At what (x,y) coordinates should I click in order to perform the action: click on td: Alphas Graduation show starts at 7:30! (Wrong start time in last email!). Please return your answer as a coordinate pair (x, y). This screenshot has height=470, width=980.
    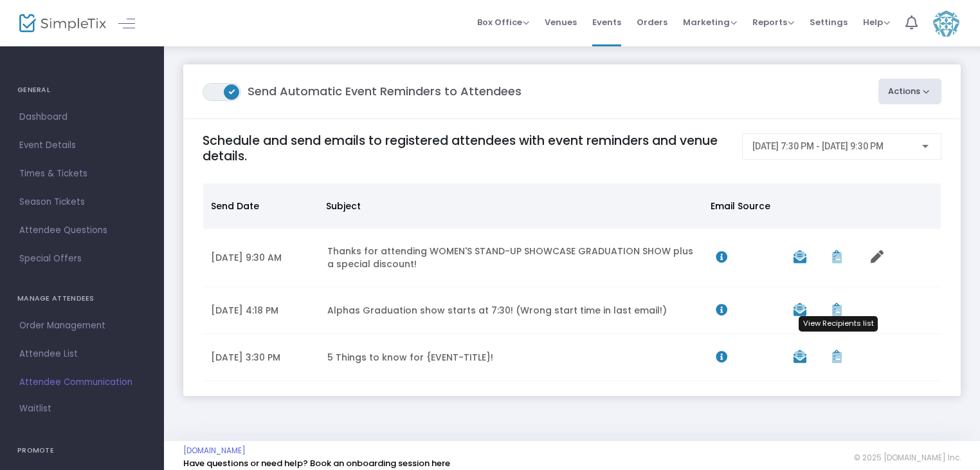
    Looking at the image, I should click on (514, 310).